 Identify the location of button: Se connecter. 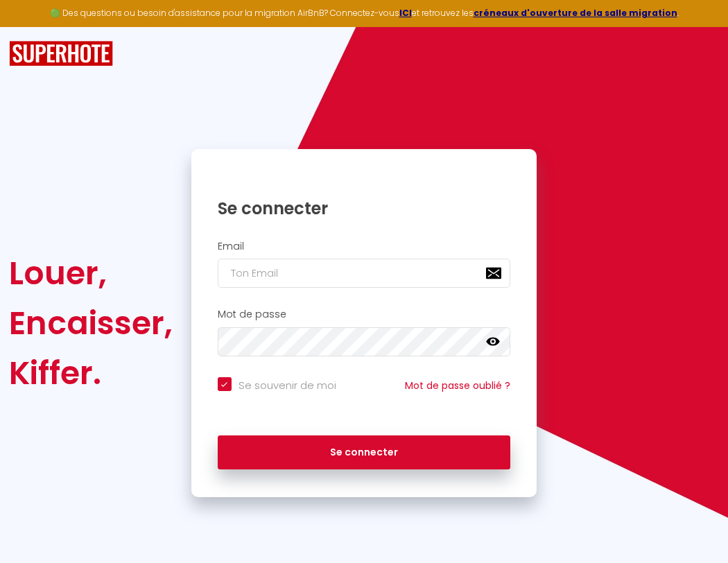
(364, 453).